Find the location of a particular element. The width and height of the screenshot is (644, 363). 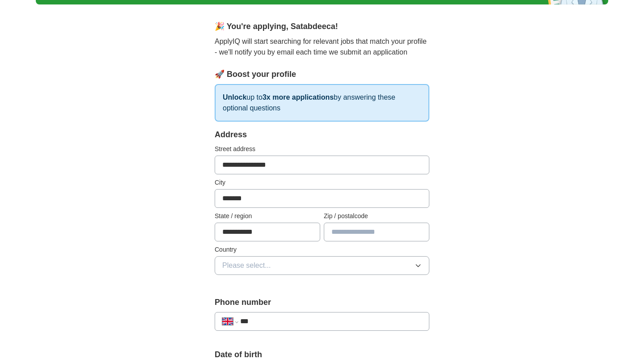

strong: 3x more applications is located at coordinates (298, 97).